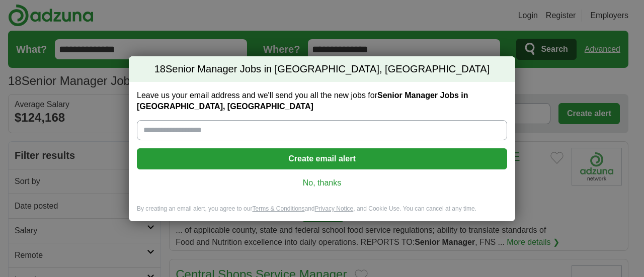 The width and height of the screenshot is (644, 277). I want to click on button: Create email alert, so click(322, 159).